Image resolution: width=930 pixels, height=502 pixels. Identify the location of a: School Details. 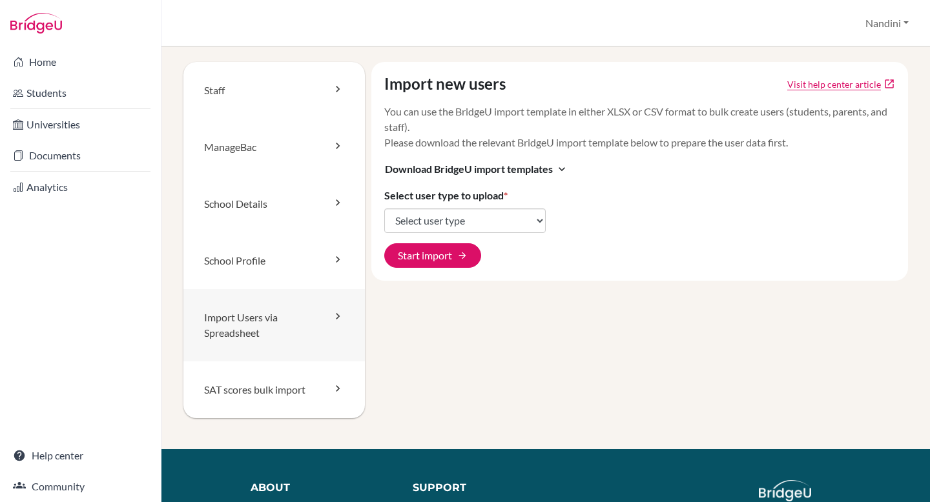
(274, 204).